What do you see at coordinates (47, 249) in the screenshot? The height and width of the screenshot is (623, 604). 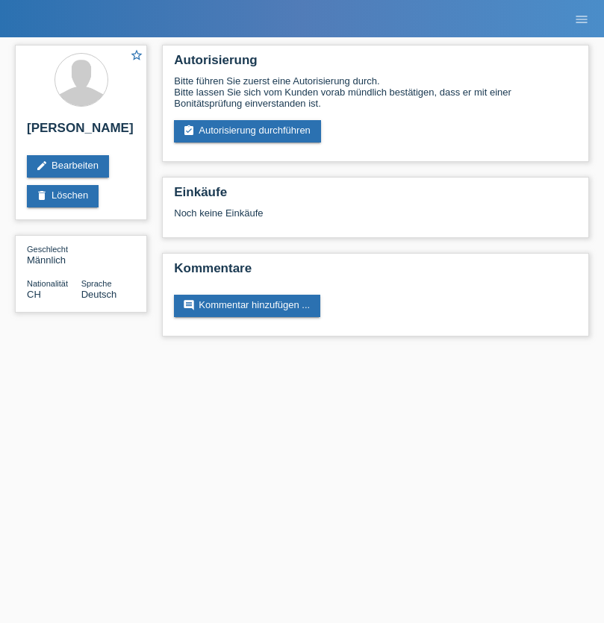 I see `span: Geschlecht` at bounding box center [47, 249].